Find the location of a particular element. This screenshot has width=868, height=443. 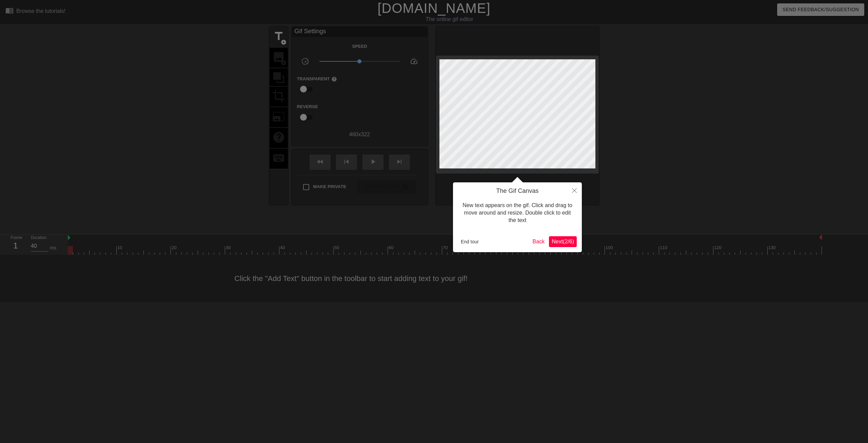

span: Next ( 2 / 6 ) is located at coordinates (563, 242).